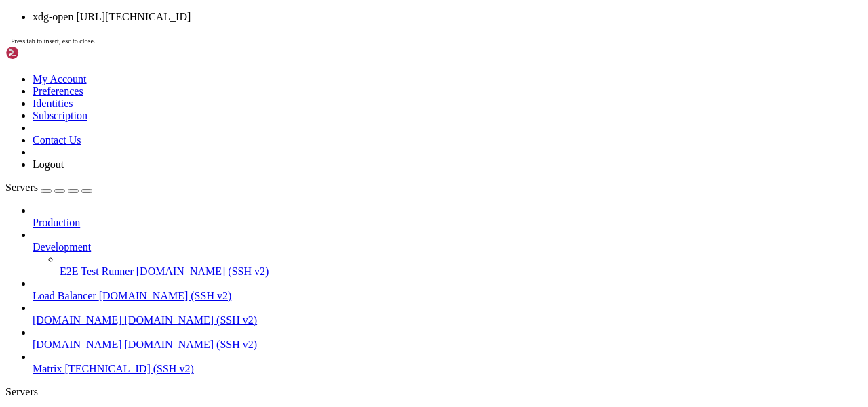  I want to click on a: Contact Us, so click(57, 140).